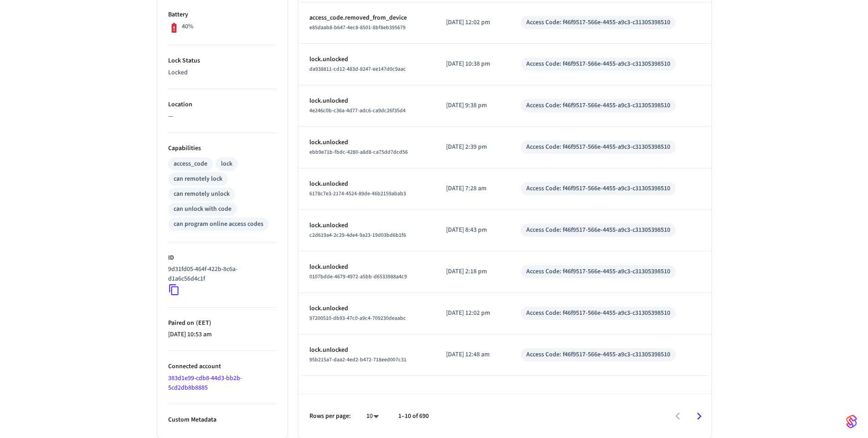  Describe the element at coordinates (358, 277) in the screenshot. I see `span: 0107bdde-4679-4972-a5bb-d6533988a4c9` at that location.